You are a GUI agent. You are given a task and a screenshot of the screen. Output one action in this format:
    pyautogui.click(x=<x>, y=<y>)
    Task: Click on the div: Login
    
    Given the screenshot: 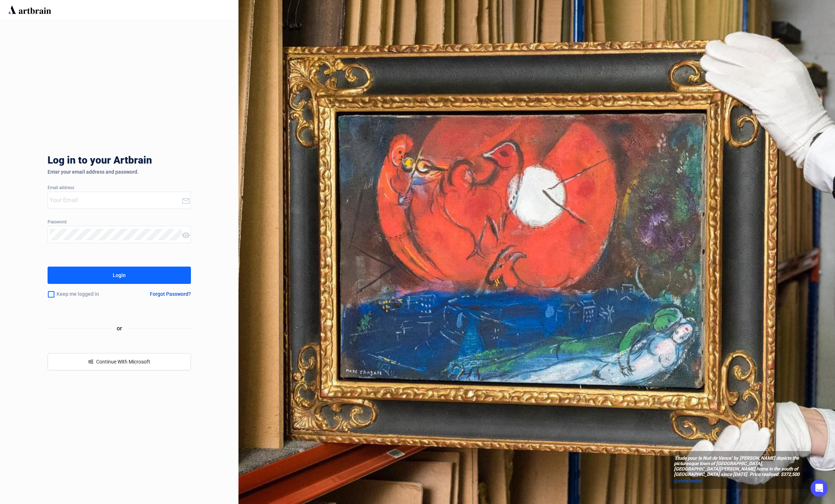 What is the action you would take?
    pyautogui.click(x=119, y=276)
    